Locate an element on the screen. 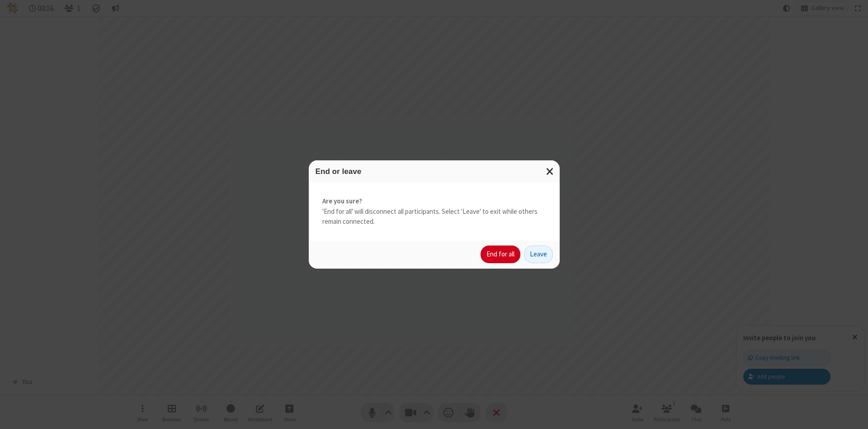  button: End for all is located at coordinates (501, 254).